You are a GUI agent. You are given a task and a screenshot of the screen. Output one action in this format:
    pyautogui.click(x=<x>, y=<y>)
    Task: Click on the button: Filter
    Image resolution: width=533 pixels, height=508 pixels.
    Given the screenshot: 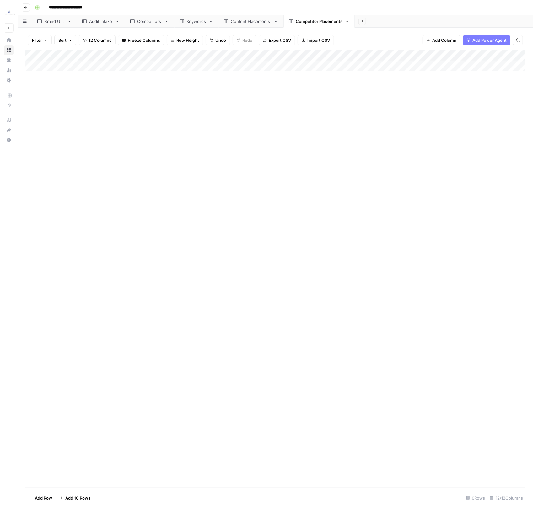 What is the action you would take?
    pyautogui.click(x=40, y=40)
    